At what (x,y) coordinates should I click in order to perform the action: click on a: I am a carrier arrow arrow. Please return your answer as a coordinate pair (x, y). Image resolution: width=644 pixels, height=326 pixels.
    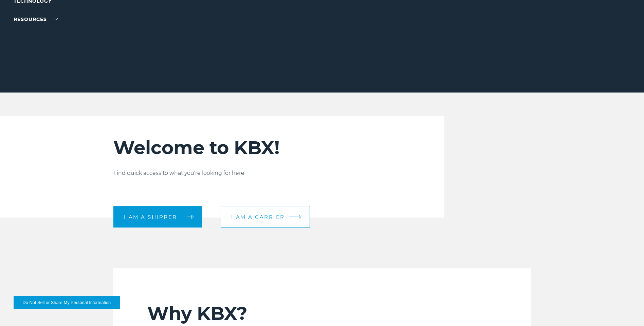
    Looking at the image, I should click on (265, 217).